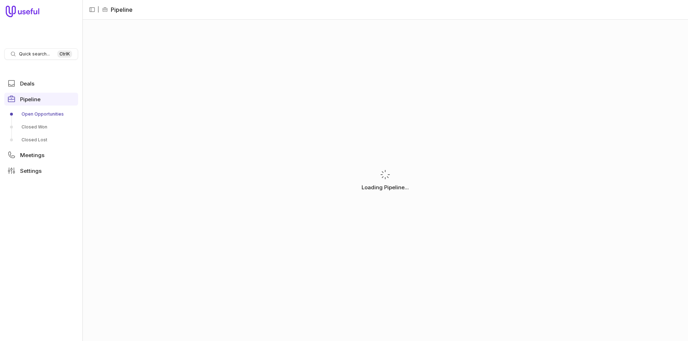 This screenshot has width=688, height=341. What do you see at coordinates (31, 171) in the screenshot?
I see `span: Settings` at bounding box center [31, 171].